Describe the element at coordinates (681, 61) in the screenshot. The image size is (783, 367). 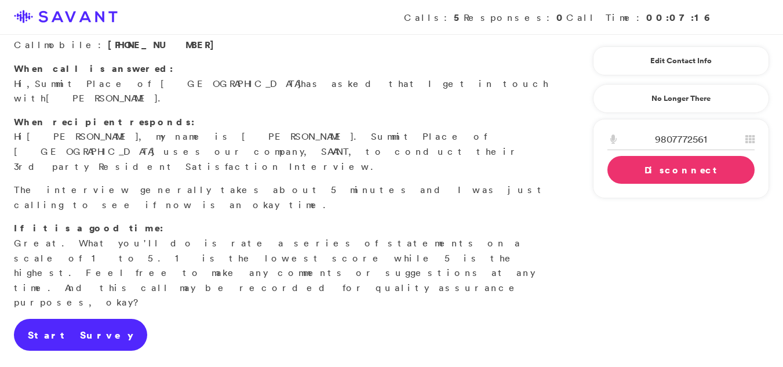
I see `a: Edit Contact Info` at that location.